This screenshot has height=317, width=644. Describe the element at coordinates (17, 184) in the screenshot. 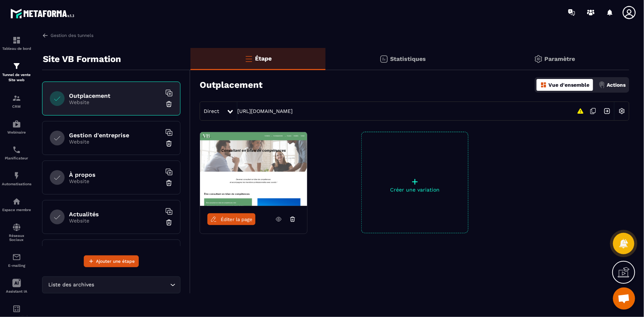

I see `p: Automatisations` at that location.